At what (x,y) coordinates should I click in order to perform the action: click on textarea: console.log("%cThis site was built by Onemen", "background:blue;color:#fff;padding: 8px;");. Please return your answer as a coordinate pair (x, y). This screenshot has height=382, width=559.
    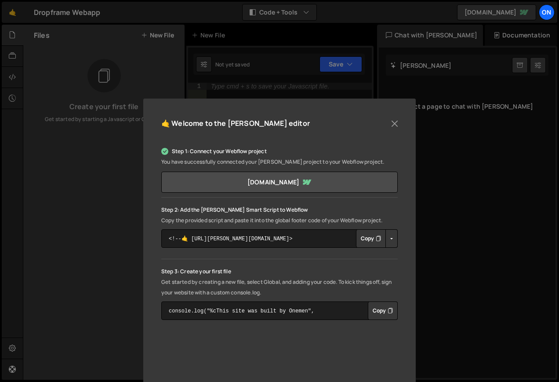
    Looking at the image, I should click on (280, 310).